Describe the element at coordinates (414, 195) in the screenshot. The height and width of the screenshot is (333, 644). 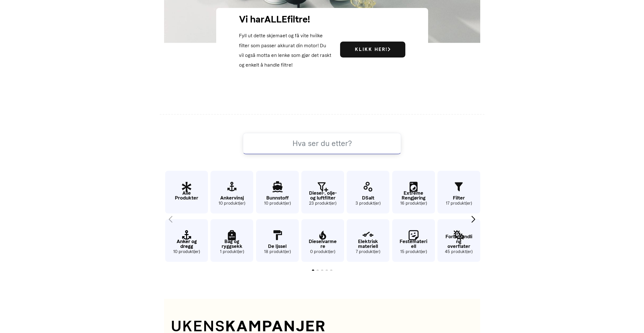
I see `p: Extreme Rengjøring` at that location.